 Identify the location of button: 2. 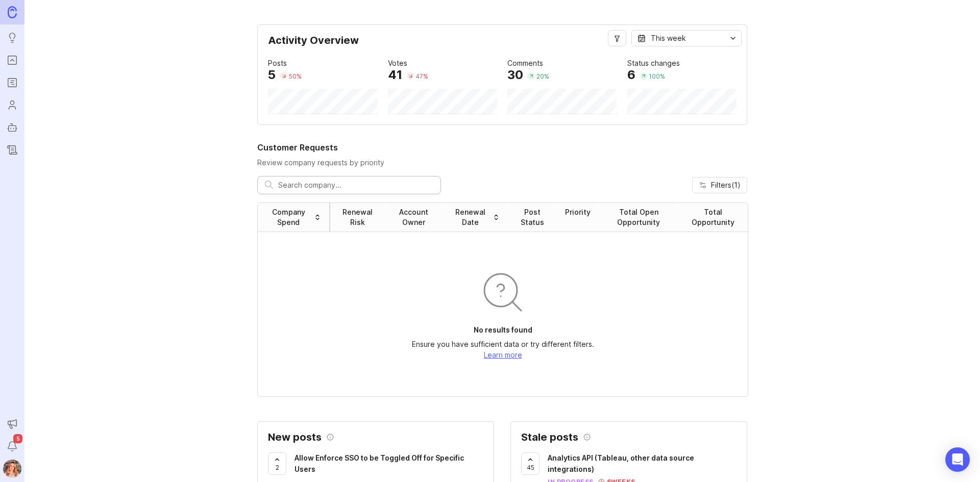
(277, 464).